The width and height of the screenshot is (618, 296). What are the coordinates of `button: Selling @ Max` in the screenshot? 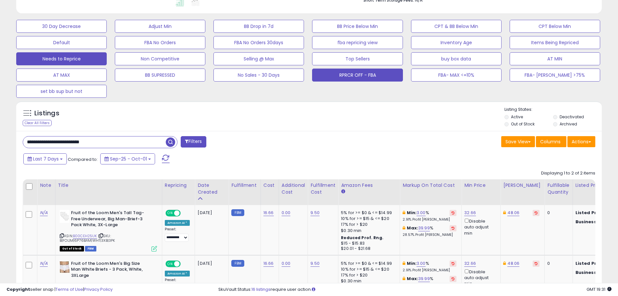 It's located at (259, 59).